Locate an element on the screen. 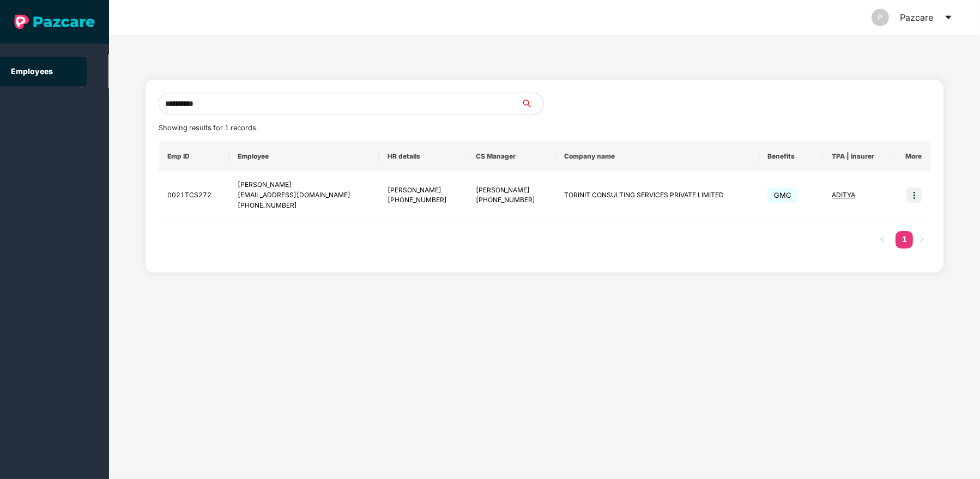 Image resolution: width=980 pixels, height=479 pixels. th: Emp ID is located at coordinates (194, 156).